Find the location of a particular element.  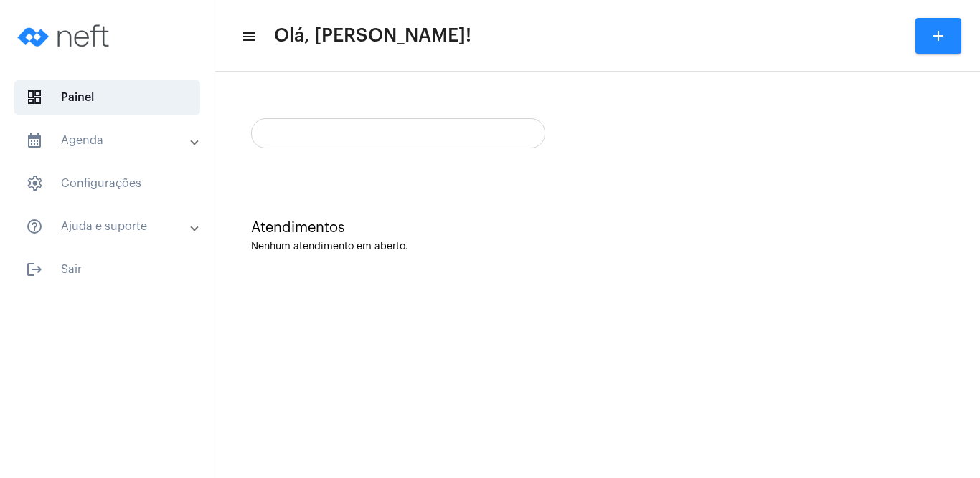

mat-expansion-panel-header: sidenav iconAgenda is located at coordinates (111, 141).